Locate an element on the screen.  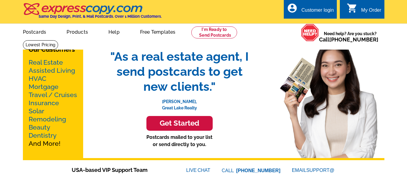
div: My Order is located at coordinates (371, 12).